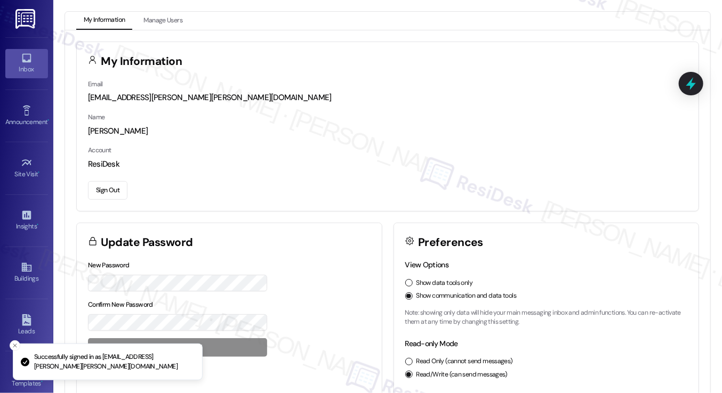 Image resolution: width=722 pixels, height=393 pixels. What do you see at coordinates (445, 284) in the screenshot?
I see `label: Show data tools only` at bounding box center [445, 284].